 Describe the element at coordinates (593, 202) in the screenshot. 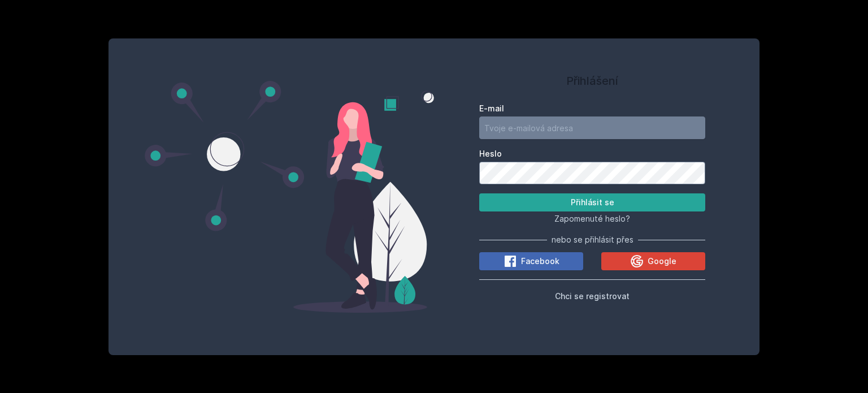

I see `button: Přihlásit se` at that location.